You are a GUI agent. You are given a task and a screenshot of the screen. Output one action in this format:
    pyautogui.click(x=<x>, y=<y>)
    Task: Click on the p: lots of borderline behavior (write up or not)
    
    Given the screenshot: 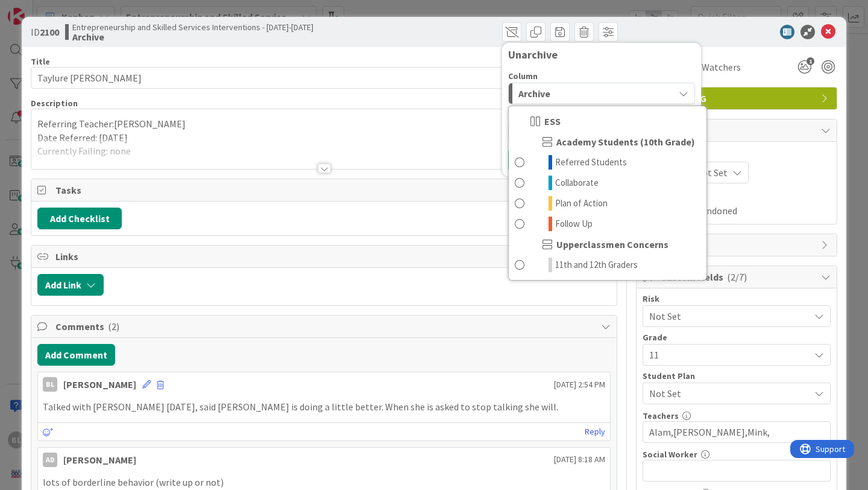 What is the action you would take?
    pyautogui.click(x=324, y=482)
    